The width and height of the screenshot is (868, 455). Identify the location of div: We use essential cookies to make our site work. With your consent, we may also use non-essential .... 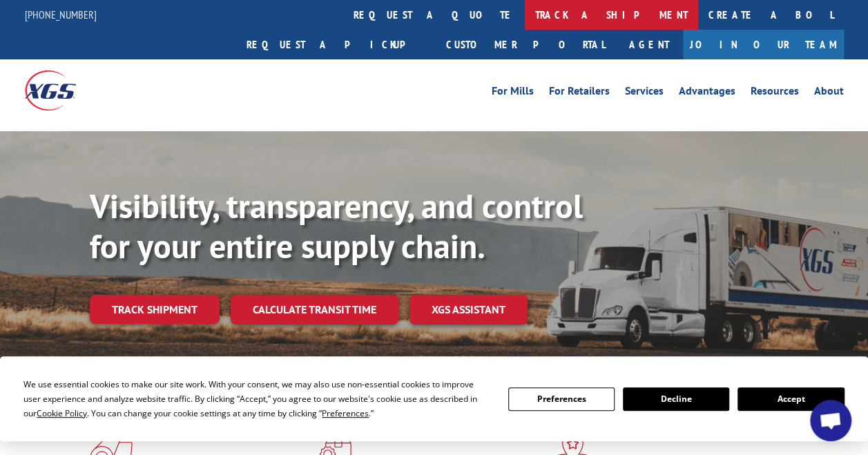
(257, 398).